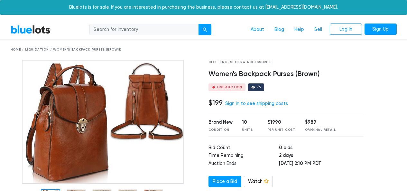 Image resolution: width=407 pixels, height=191 pixels. I want to click on div: 75, so click(259, 87).